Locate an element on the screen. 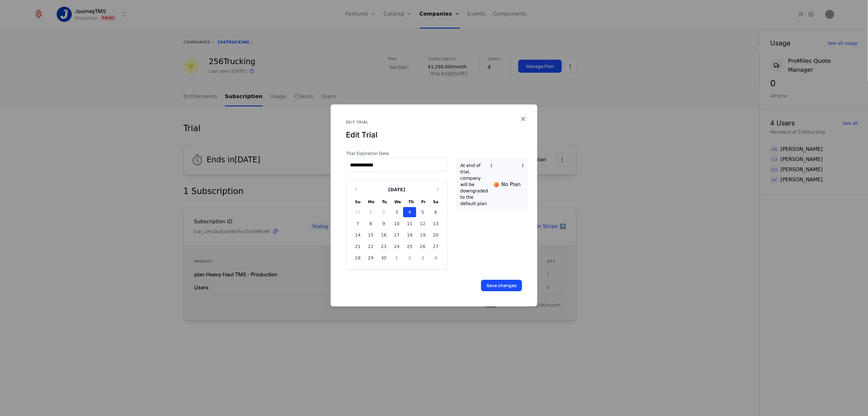  div: Monday is located at coordinates (372, 202).